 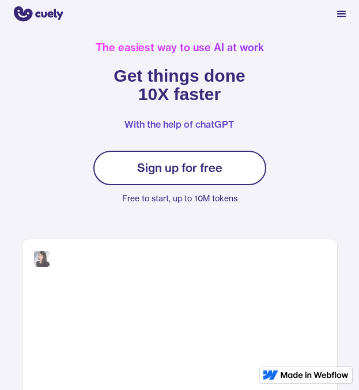 I want to click on div: menu, so click(x=341, y=14).